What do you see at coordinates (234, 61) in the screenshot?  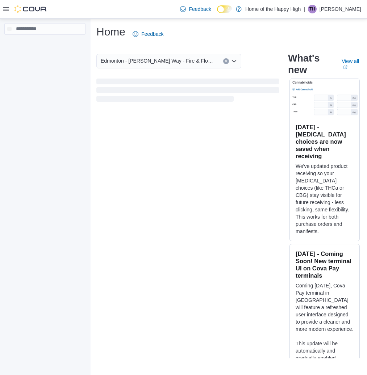 I see `button: Open list of options` at bounding box center [234, 61].